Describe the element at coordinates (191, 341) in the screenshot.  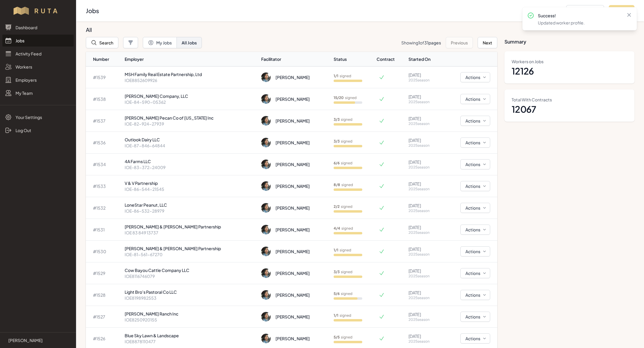
I see `p: IOE8878110477` at that location.